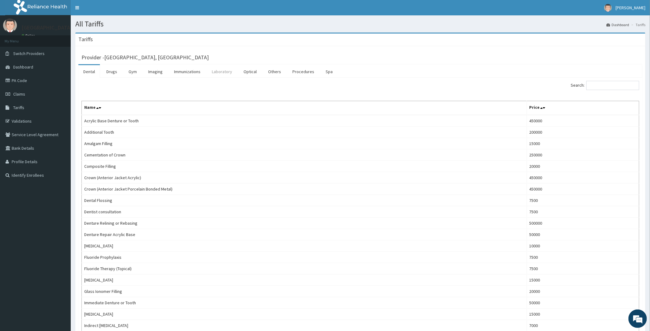 The width and height of the screenshot is (650, 331). Describe the element at coordinates (305, 223) in the screenshot. I see `td: Denture Relining or Rebasing` at that location.